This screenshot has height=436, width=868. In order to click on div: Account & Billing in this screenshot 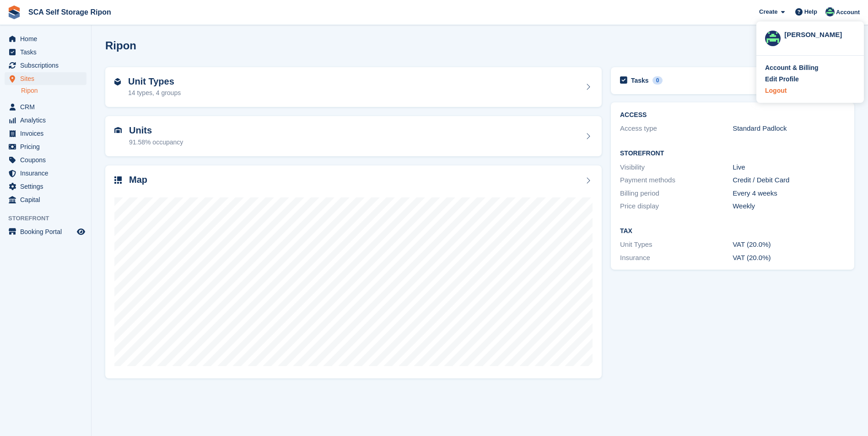, I will do `click(792, 67)`.